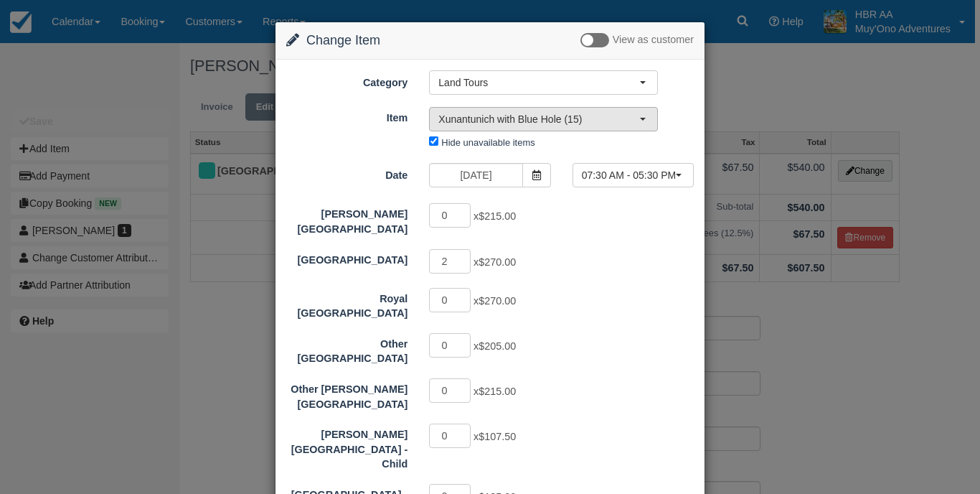 The image size is (980, 494). Describe the element at coordinates (343, 40) in the screenshot. I see `span: Change Item` at that location.